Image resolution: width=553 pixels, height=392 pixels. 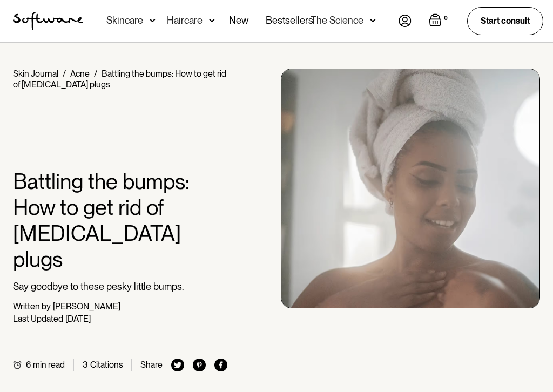 What do you see at coordinates (36, 74) in the screenshot?
I see `a: Skin Journal` at bounding box center [36, 74].